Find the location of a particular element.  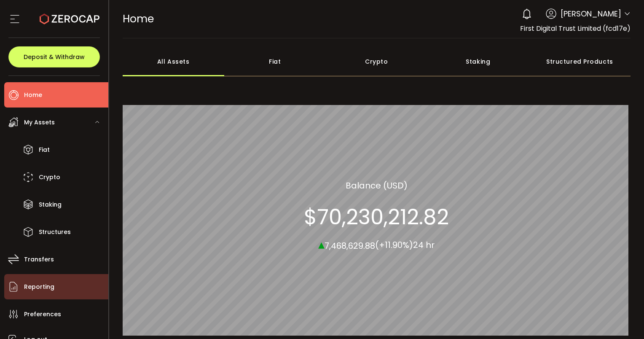

div: Chat Widget is located at coordinates (623, 319).